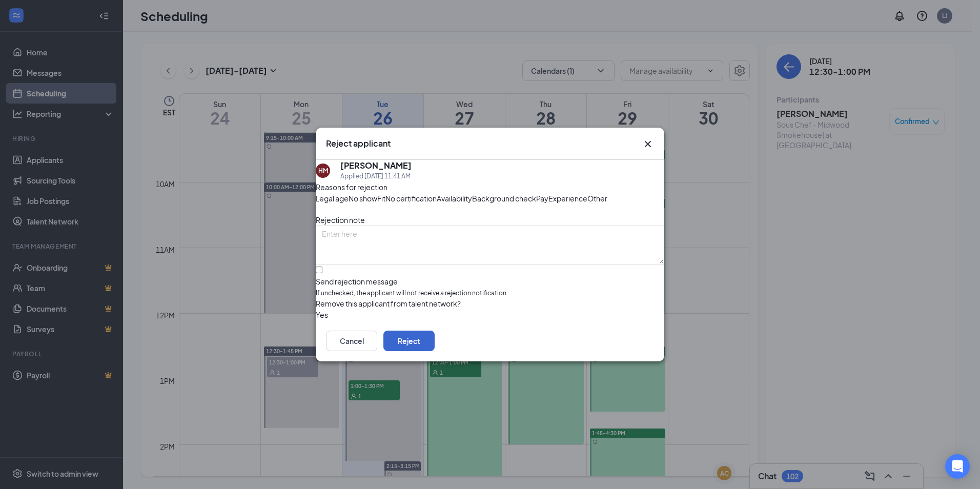 The width and height of the screenshot is (980, 489). I want to click on div: Send rejection message, so click(490, 281).